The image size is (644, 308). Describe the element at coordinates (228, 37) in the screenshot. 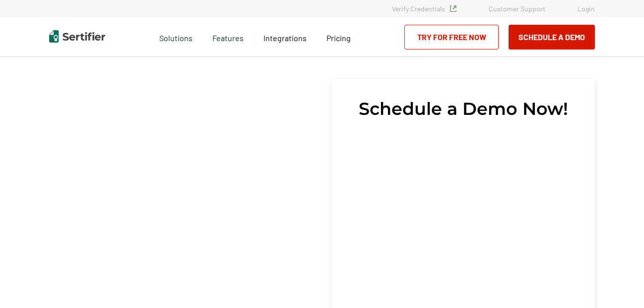

I see `span: Features` at that location.